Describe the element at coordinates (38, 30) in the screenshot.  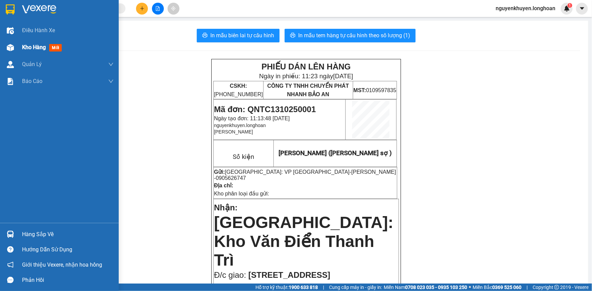
I see `span: Điều hành xe` at that location.